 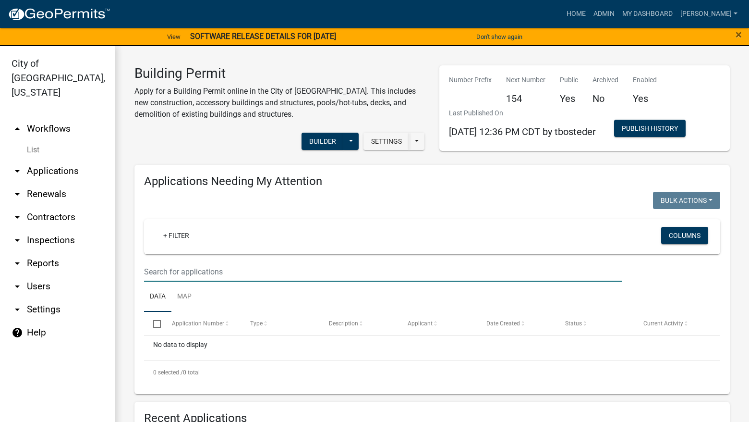 I want to click on p: Public, so click(x=569, y=80).